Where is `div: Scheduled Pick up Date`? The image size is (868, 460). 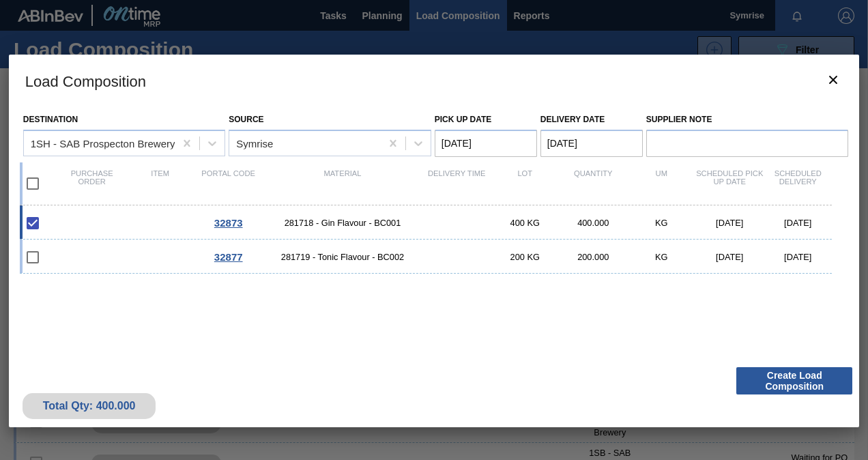
div: Scheduled Pick up Date is located at coordinates (729, 184).